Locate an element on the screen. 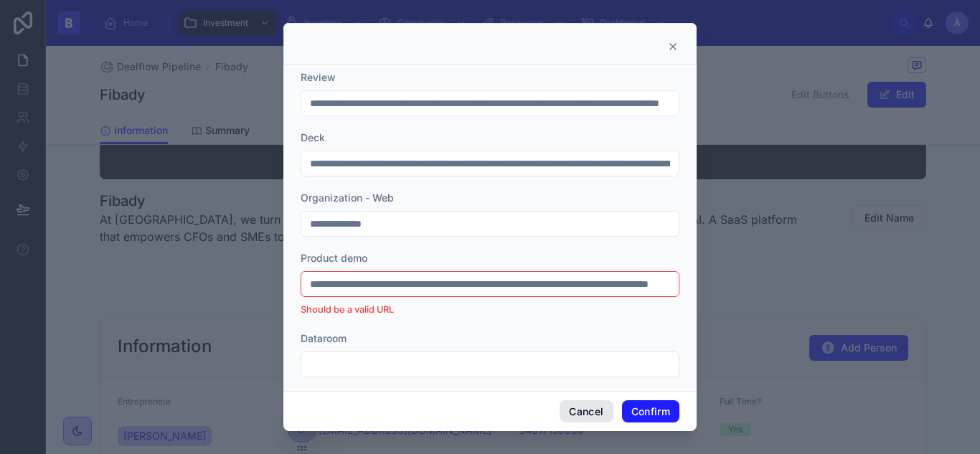 The height and width of the screenshot is (454, 980). button: Cancel is located at coordinates (586, 412).